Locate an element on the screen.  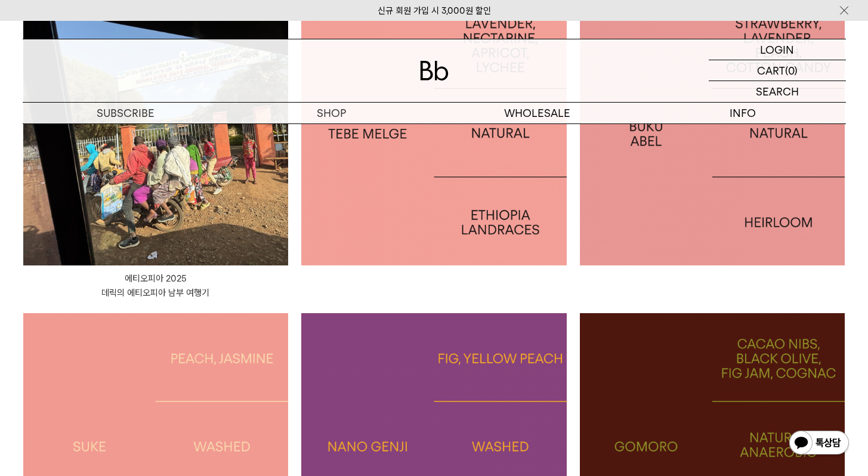
a: 신규 회원 가입 시 3,000원 할인 is located at coordinates (434, 11).